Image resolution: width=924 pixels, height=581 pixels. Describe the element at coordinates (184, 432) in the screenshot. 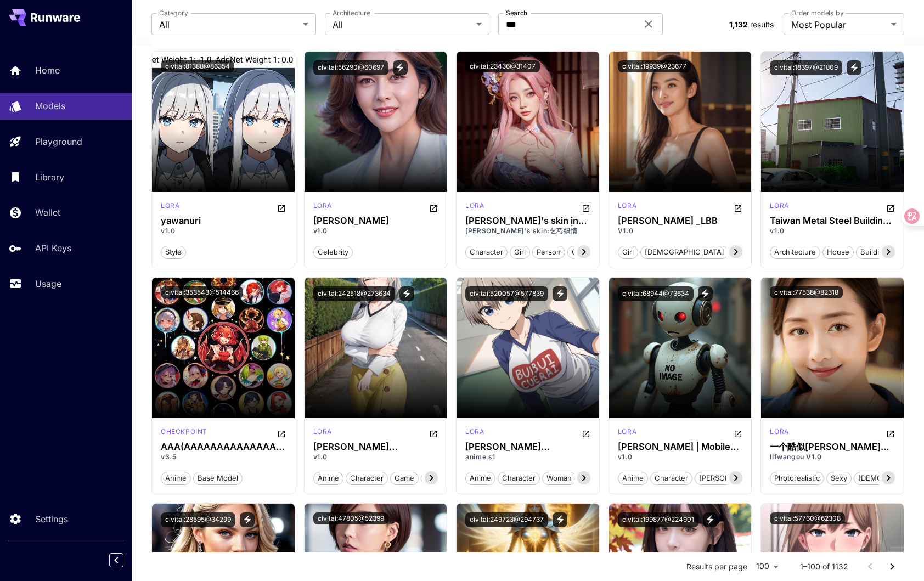

I see `p: checkpoint` at that location.